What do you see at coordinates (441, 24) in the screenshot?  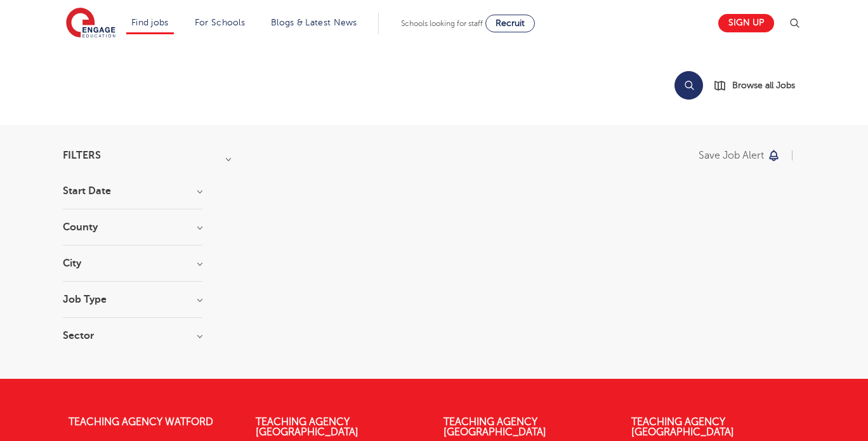 I see `span: Schools looking for staff` at bounding box center [441, 24].